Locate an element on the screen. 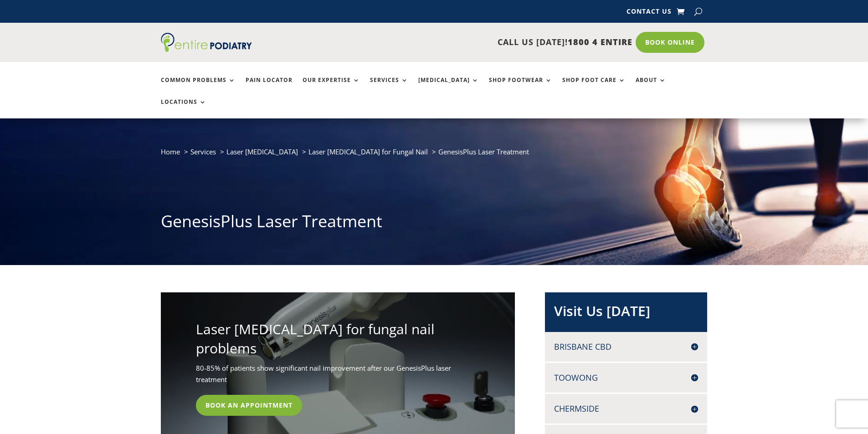  a: Contact Us is located at coordinates (649, 13).